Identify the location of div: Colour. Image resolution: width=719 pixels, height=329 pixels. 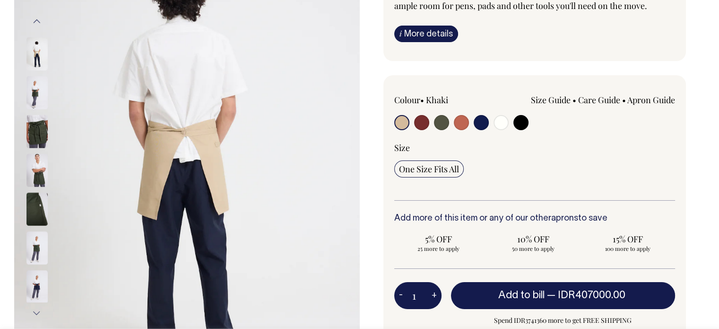
(451, 100).